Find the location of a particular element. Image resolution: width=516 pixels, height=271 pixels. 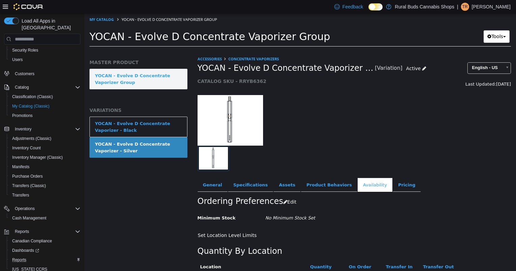

span: Promotions is located at coordinates (22, 116).